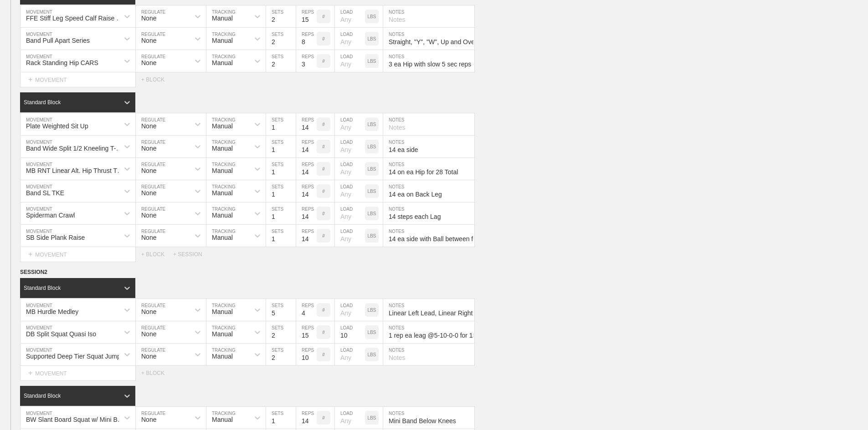 The height and width of the screenshot is (430, 868). I want to click on div: Rack Standing Hip CARS, so click(62, 63).